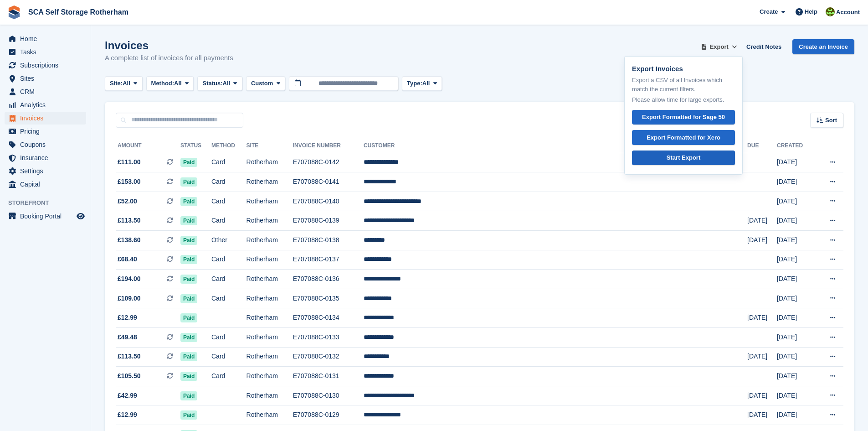 This screenshot has height=431, width=868. Describe the element at coordinates (328, 182) in the screenshot. I see `td: E707088C-0141` at that location.